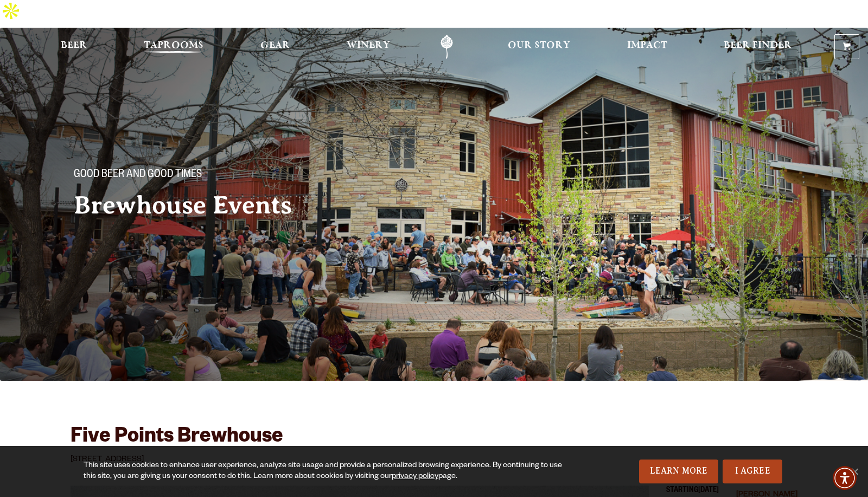 The width and height of the screenshot is (868, 497). Describe the element at coordinates (174, 47) in the screenshot. I see `a: Taprooms` at that location.